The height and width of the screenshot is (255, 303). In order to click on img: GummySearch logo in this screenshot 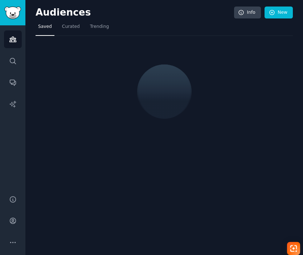, I will do `click(13, 13)`.